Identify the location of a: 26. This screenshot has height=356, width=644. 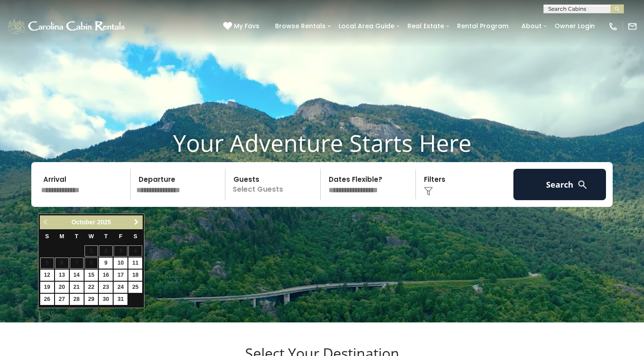
(47, 299).